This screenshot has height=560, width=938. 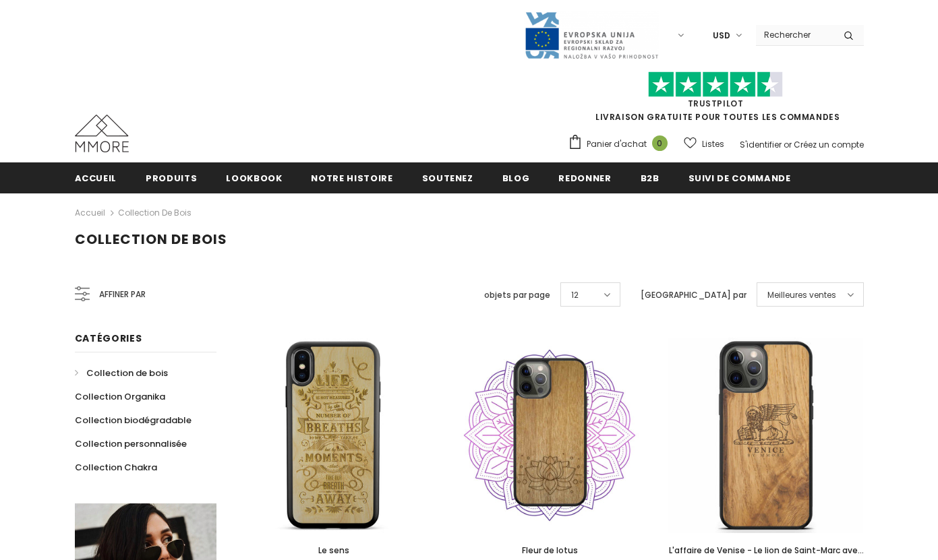 I want to click on span: Notre histoire, so click(x=352, y=178).